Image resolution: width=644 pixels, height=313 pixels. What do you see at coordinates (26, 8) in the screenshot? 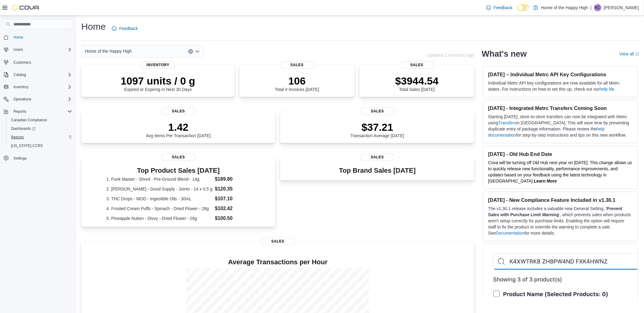
I see `img: Cova` at bounding box center [26, 8].